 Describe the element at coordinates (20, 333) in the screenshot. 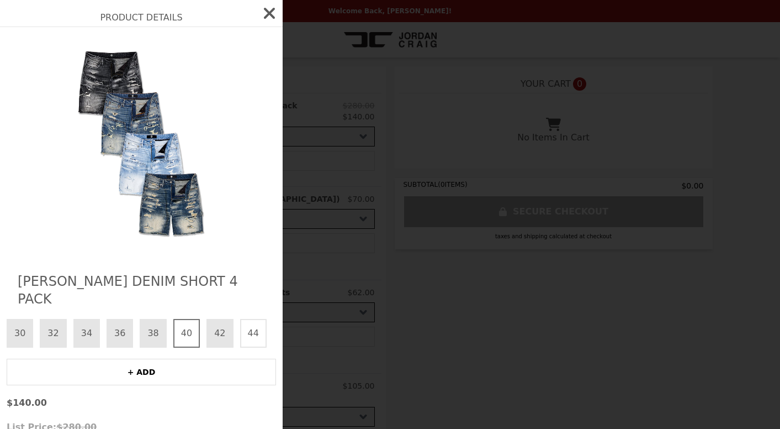

I see `button: 30` at that location.